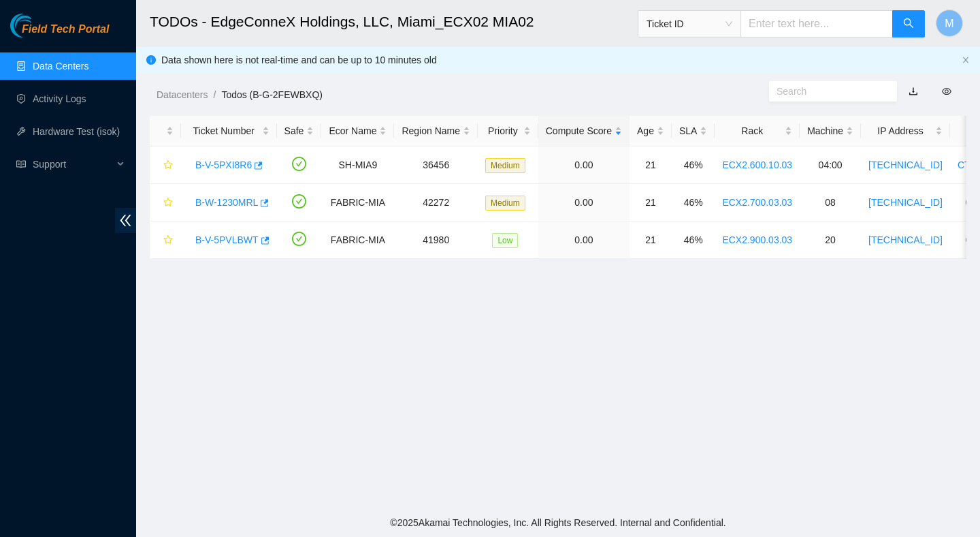 Image resolution: width=980 pixels, height=537 pixels. Describe the element at coordinates (756, 164) in the screenshot. I see `a: ECX2.600.10.03` at that location.